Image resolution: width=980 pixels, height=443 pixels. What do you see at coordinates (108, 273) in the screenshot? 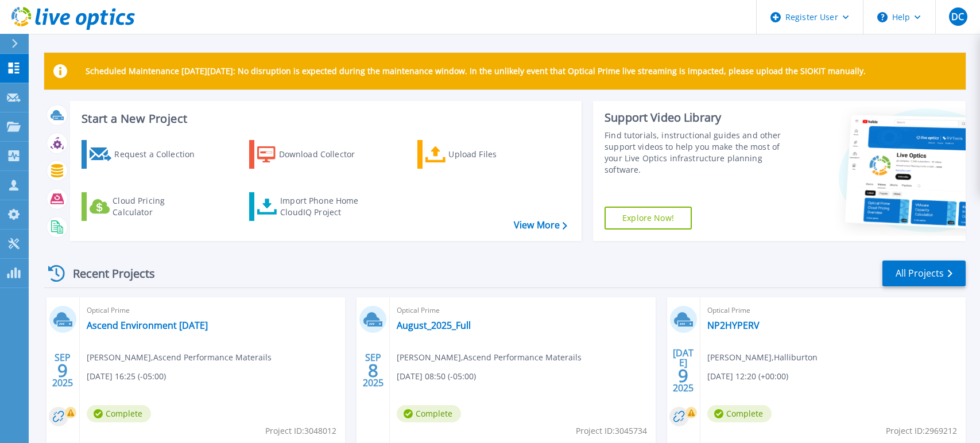
I see `div: Recent Projects` at bounding box center [108, 273].